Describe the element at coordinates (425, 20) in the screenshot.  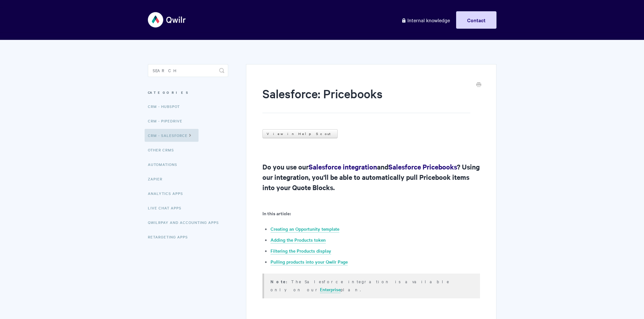
I see `a: Internal knowledge` at that location.